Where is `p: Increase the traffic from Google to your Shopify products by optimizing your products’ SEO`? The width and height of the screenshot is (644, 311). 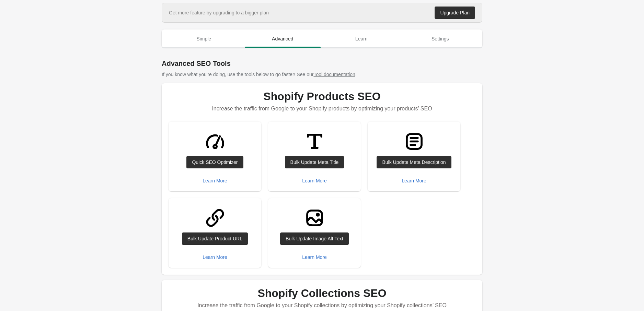
p: Increase the traffic from Google to your Shopify products by optimizing your products’ SEO is located at coordinates (322, 109).